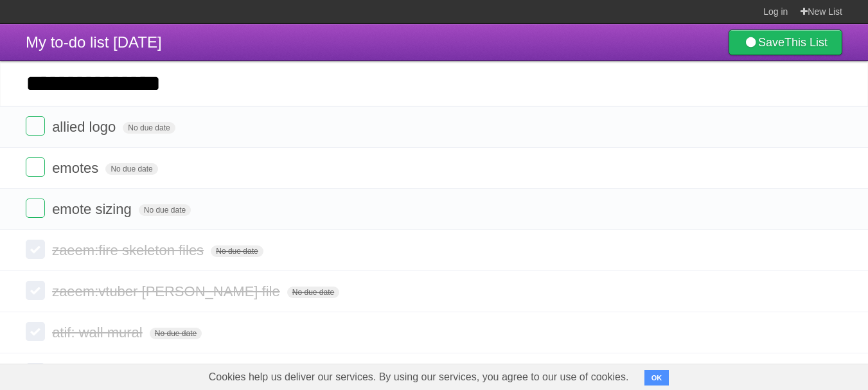  Describe the element at coordinates (93, 209) in the screenshot. I see `span: emote sizing` at that location.